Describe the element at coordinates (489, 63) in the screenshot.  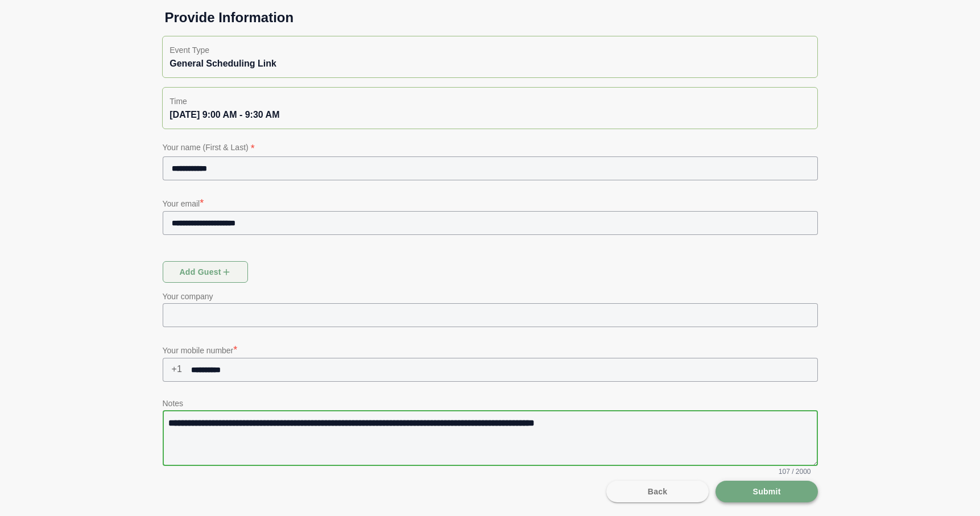
I see `div: General Scheduling Link` at that location.